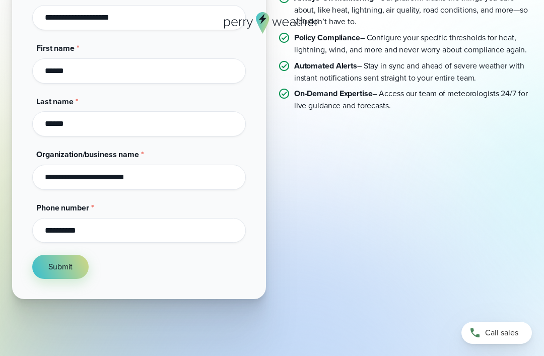 This screenshot has width=544, height=356. What do you see at coordinates (413, 100) in the screenshot?
I see `p: – Access our team of meteorologists 24/7 for live guidance and forecasts.` at bounding box center [413, 100].